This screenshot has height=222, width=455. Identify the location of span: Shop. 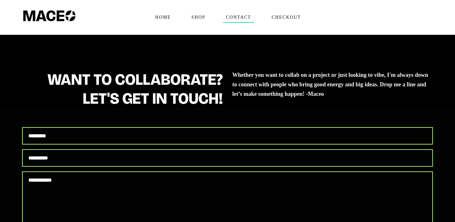
(198, 17).